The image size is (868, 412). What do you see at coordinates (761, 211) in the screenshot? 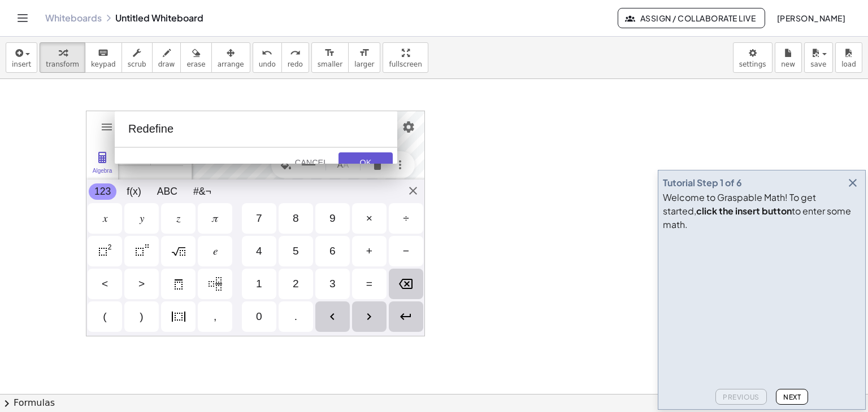
I see `div: Welcome to Graspable Math! To get started, to enter some math.` at bounding box center [761, 211].